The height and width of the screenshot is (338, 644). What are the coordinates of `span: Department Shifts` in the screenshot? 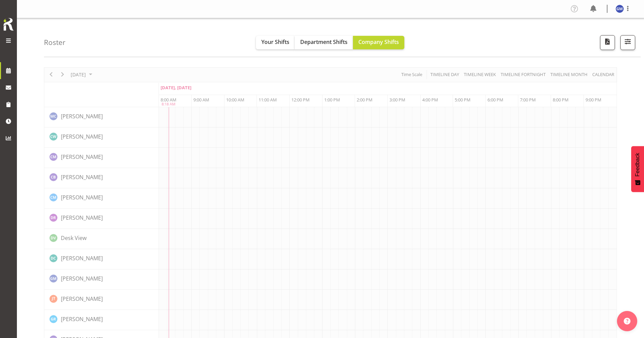 It's located at (324, 42).